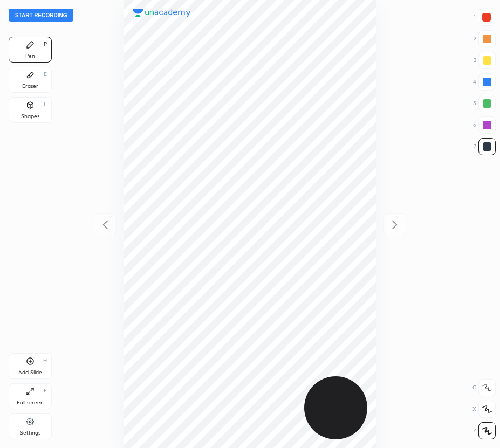 The height and width of the screenshot is (448, 500). What do you see at coordinates (45, 105) in the screenshot?
I see `div: L` at bounding box center [45, 105].